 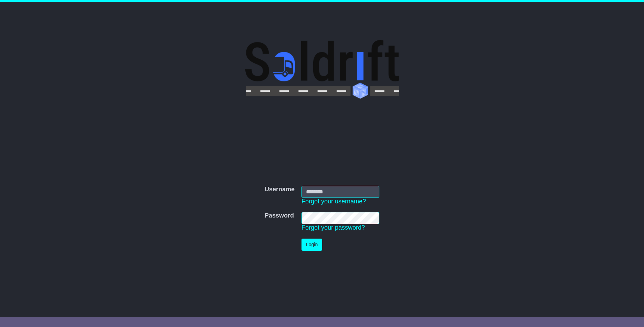 I want to click on label: Username, so click(x=280, y=189).